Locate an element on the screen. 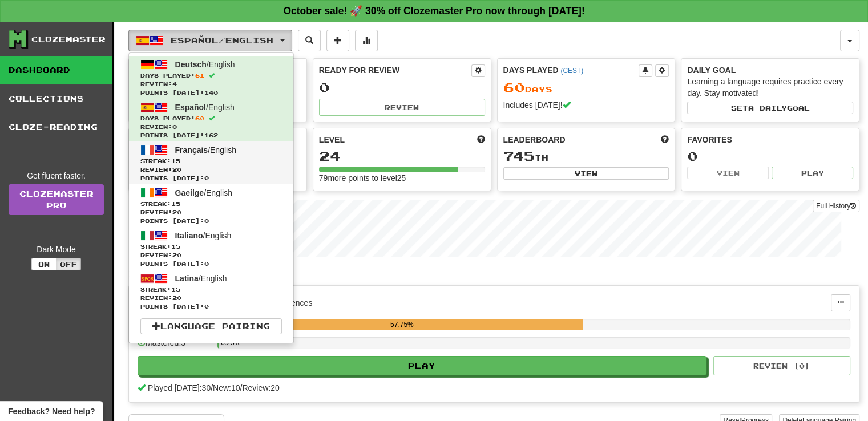 Image resolution: width=868 pixels, height=421 pixels. button: Español/English is located at coordinates (210, 41).